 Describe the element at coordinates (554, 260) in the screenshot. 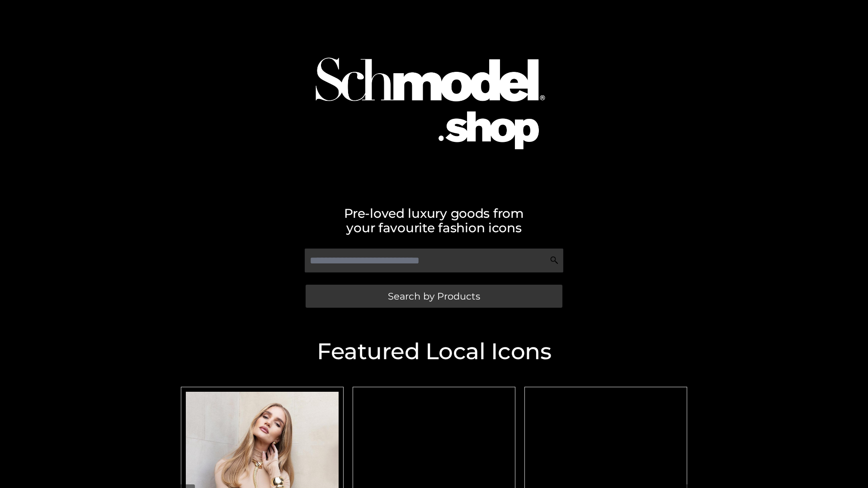

I see `img: Search Icon` at that location.